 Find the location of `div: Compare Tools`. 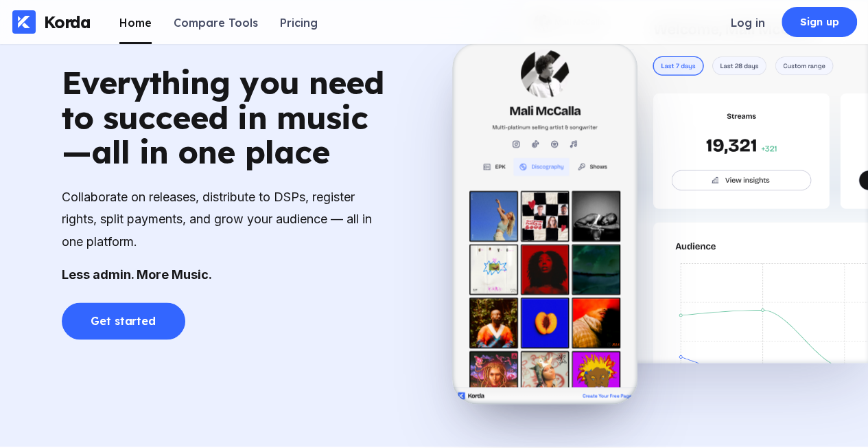

div: Compare Tools is located at coordinates (216, 22).